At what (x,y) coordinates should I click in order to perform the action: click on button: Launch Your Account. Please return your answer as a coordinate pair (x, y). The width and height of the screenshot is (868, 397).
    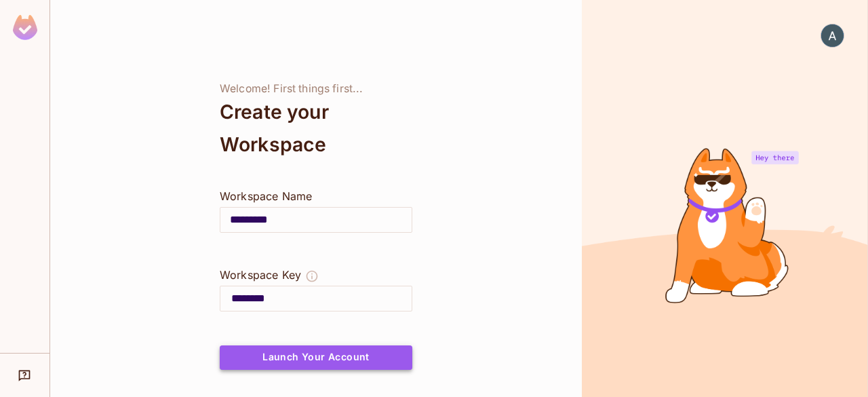
    Looking at the image, I should click on (316, 357).